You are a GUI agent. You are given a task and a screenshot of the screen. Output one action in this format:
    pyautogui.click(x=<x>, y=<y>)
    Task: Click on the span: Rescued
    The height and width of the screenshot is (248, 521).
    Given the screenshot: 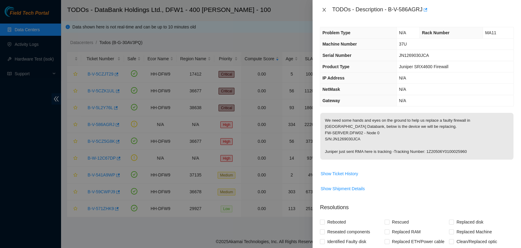 What is the action you would take?
    pyautogui.click(x=400, y=222)
    